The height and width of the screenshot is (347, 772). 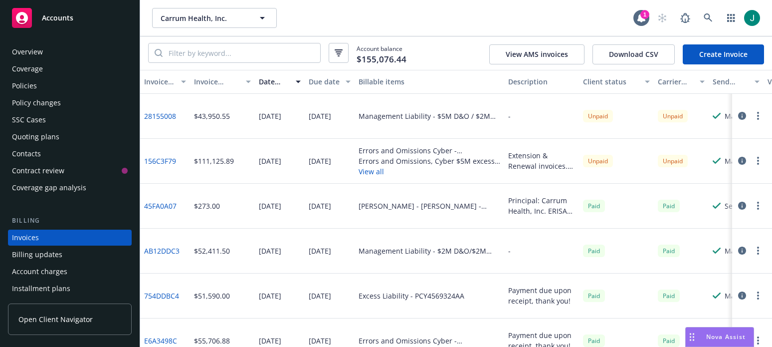 I want to click on div: Coverage gap analysis, so click(x=49, y=188).